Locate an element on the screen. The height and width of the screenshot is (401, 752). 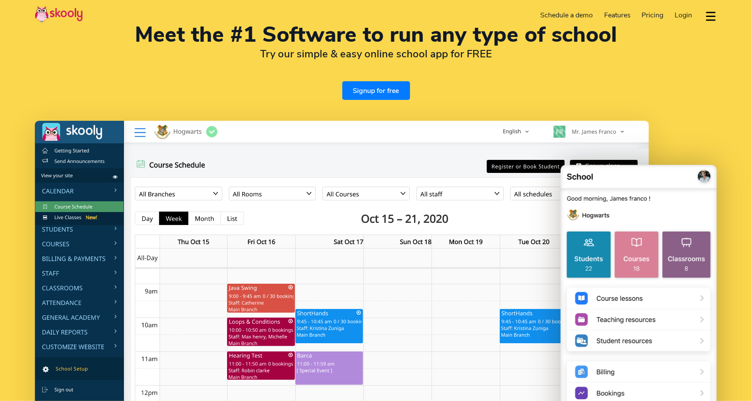
span: Pricing is located at coordinates (653, 15).